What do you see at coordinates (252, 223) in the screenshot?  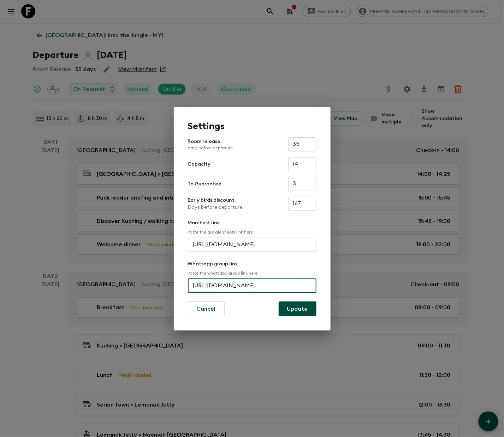 I see `p: Manifest link` at bounding box center [252, 223].